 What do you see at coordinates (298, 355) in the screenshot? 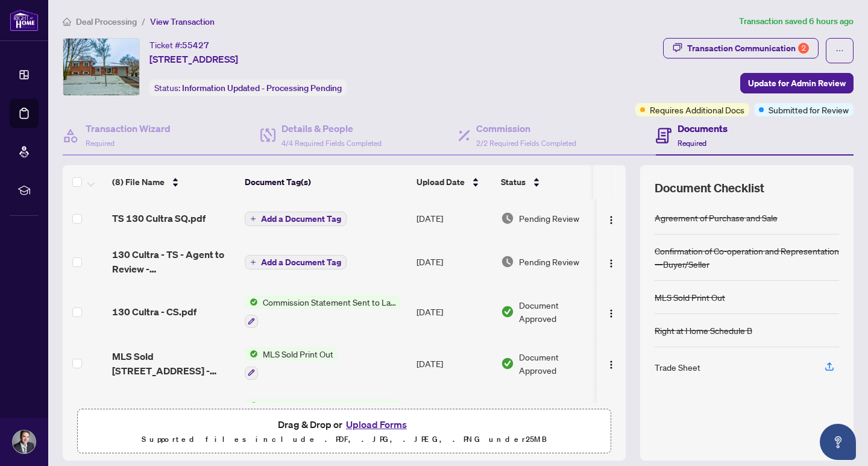
I see `span: MLS Sold Print Out` at bounding box center [298, 355].